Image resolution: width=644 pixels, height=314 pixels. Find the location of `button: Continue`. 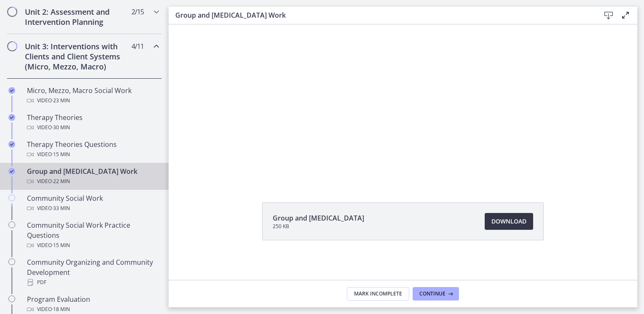

button: Continue is located at coordinates (436, 294).